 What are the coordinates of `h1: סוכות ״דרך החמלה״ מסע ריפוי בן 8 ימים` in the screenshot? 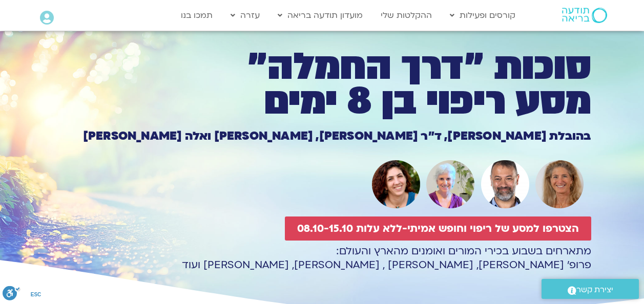 It's located at (323, 84).